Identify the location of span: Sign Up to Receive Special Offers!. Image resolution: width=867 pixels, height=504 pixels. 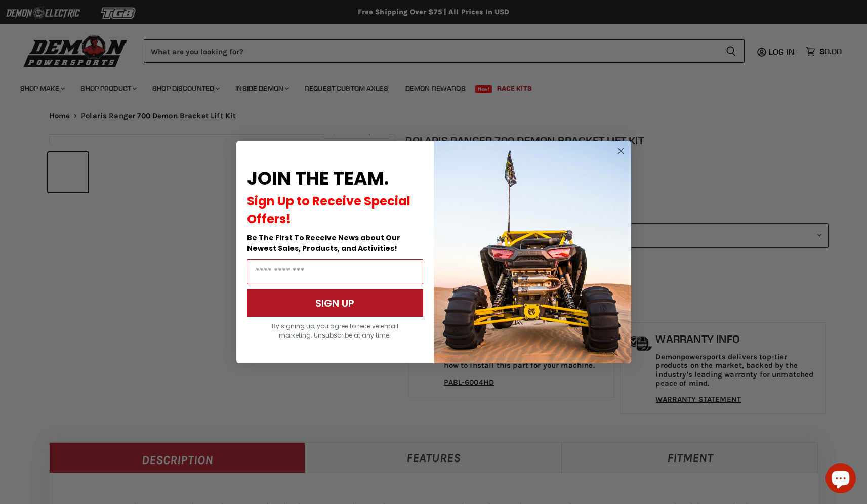
(329, 210).